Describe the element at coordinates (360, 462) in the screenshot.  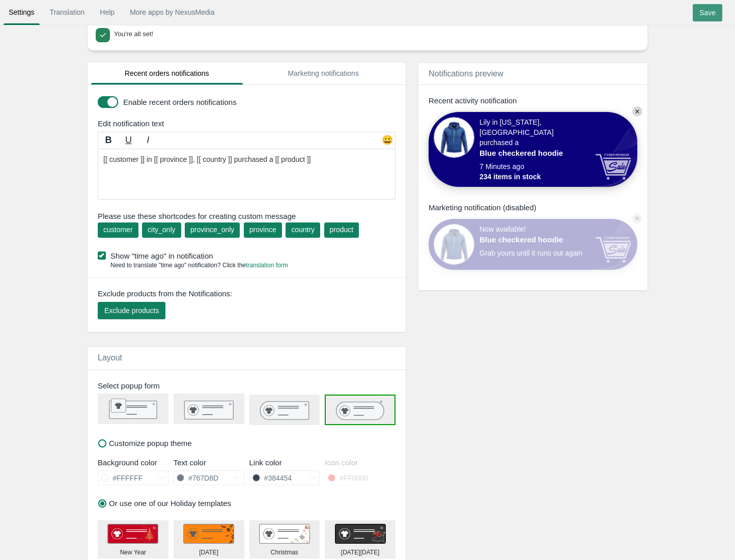
I see `div: Icon color` at that location.